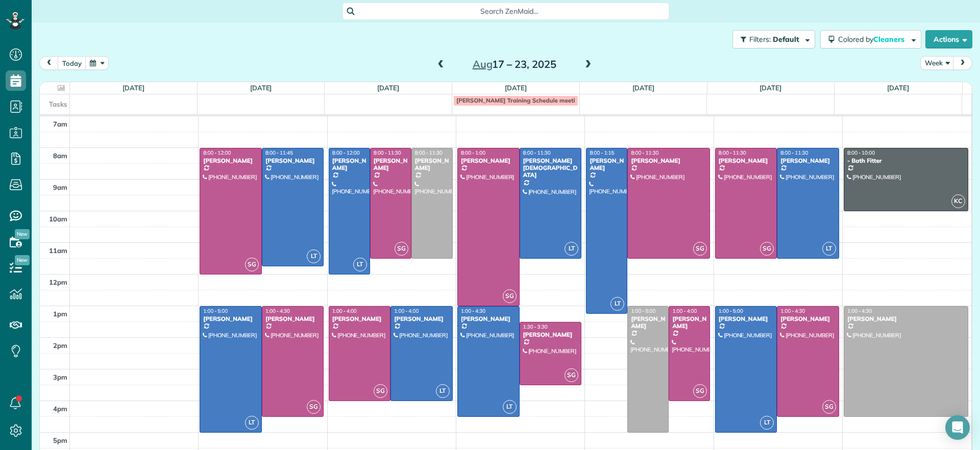 This screenshot has height=450, width=980. Describe the element at coordinates (958, 201) in the screenshot. I see `span: KC` at that location.